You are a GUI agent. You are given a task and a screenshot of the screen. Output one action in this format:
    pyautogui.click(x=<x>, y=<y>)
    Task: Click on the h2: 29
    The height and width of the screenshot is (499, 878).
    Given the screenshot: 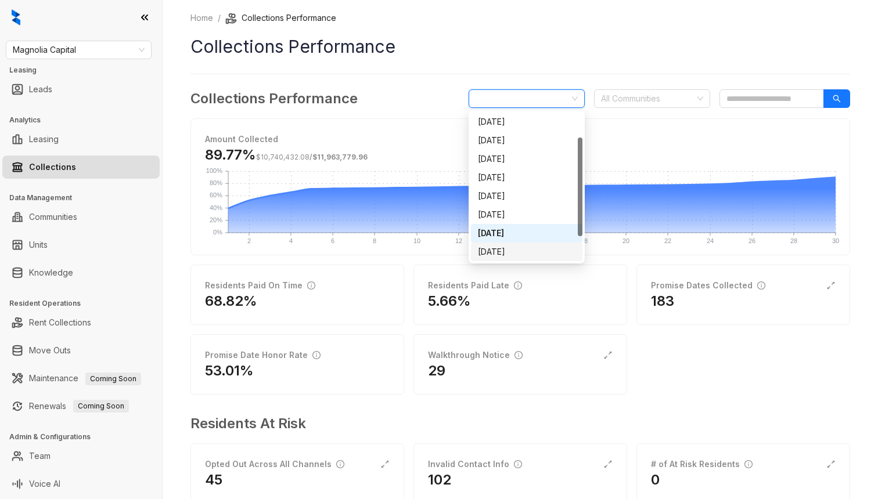 What is the action you would take?
    pyautogui.click(x=437, y=371)
    